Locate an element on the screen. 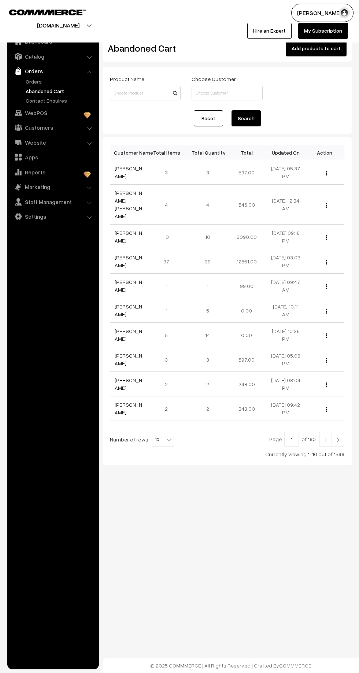 The height and width of the screenshot is (673, 359). th: Total Items is located at coordinates (169, 152).